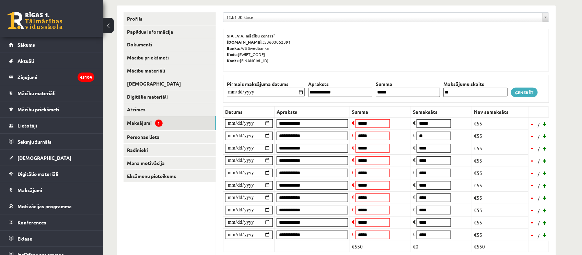 The height and width of the screenshot is (255, 582). What do you see at coordinates (500, 112) in the screenshot?
I see `th: Nav samaksāts` at bounding box center [500, 112].